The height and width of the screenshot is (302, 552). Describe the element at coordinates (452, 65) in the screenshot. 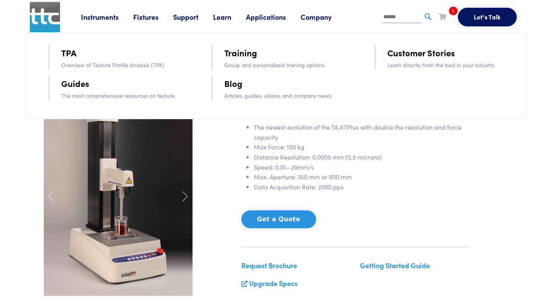

I see `p: Learn directly from the best in your industry.` at that location.